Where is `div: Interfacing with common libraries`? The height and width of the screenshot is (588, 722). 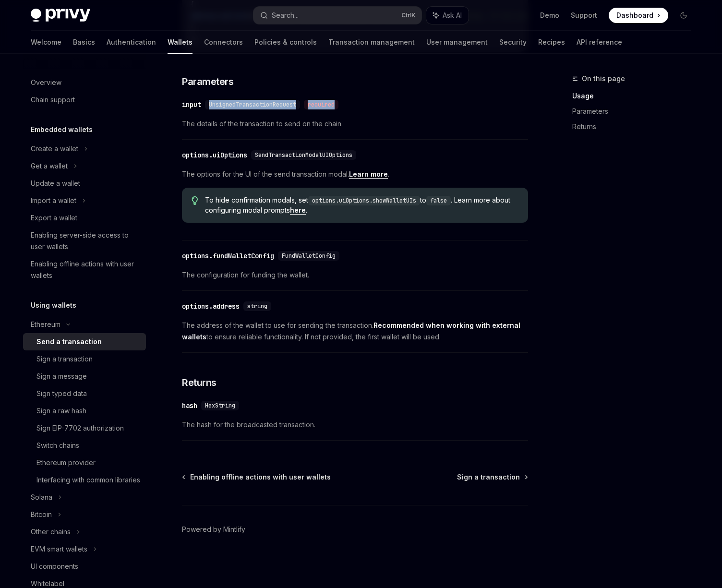 div: Interfacing with common libraries is located at coordinates (88, 480).